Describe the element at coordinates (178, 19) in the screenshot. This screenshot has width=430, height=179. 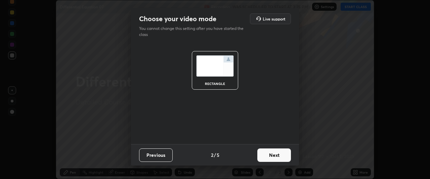
I see `h2: Choose your video mode` at that location.